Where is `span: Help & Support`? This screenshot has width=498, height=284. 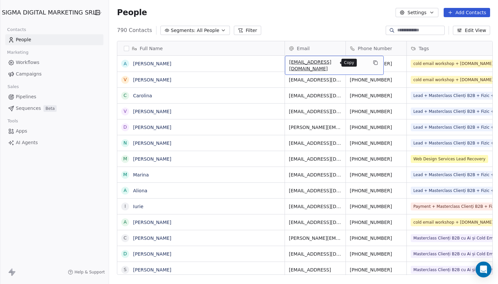
span: Help & Support is located at coordinates (90, 272).